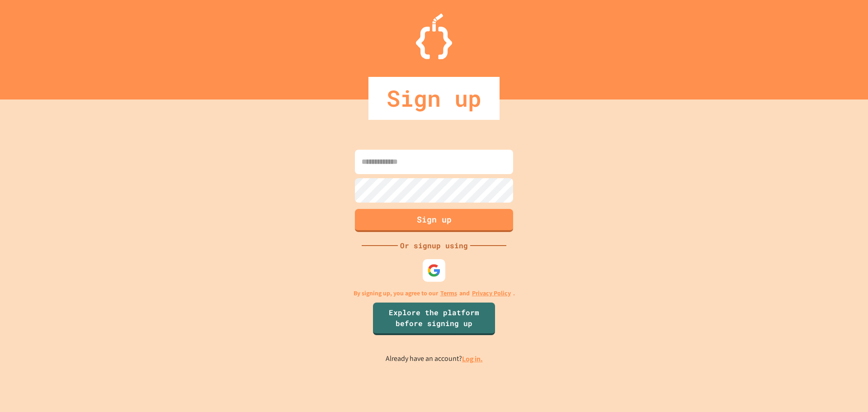  I want to click on img: google-icon.svg, so click(434, 271).